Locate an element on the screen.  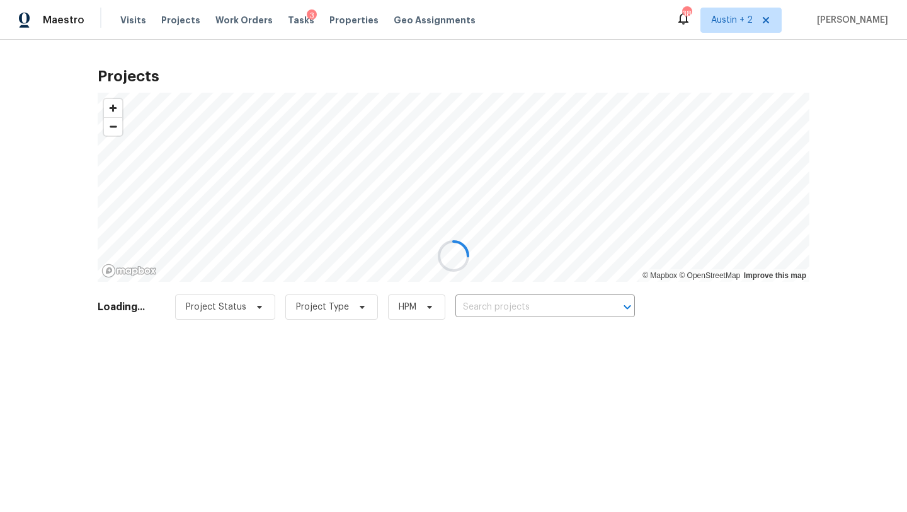
button: Zoom in is located at coordinates (113, 108).